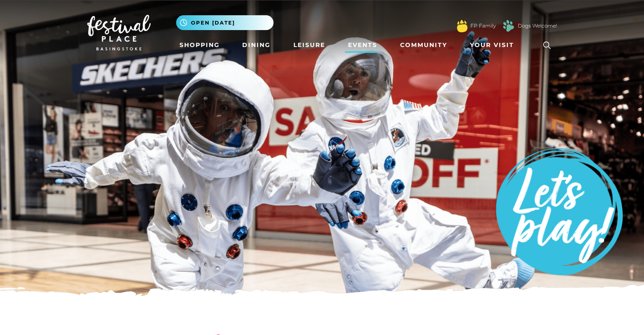  I want to click on a: Leisure, so click(310, 45).